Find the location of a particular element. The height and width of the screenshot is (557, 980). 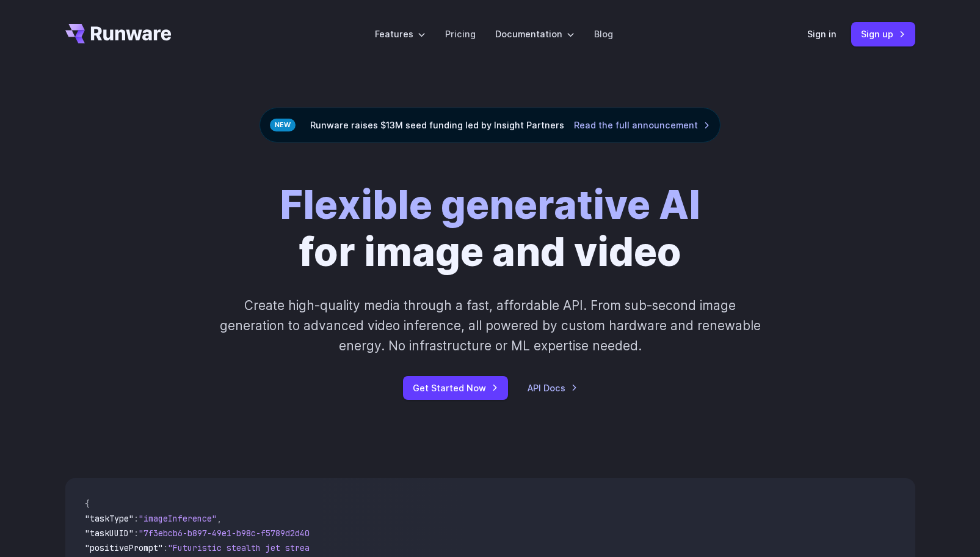

span: "Futuristic stealth jet streaking through a neon-lit cityscape with glowing purple exhaust" is located at coordinates (390, 548).